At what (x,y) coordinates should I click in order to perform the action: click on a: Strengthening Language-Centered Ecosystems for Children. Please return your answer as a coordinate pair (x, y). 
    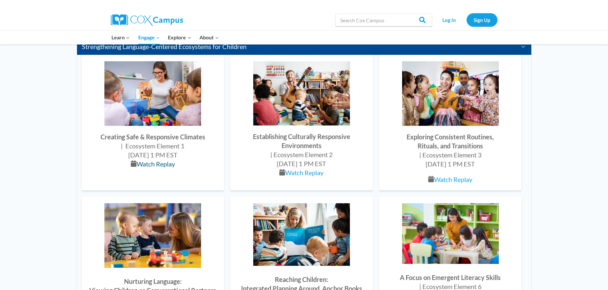
    Looking at the image, I should click on (296, 46).